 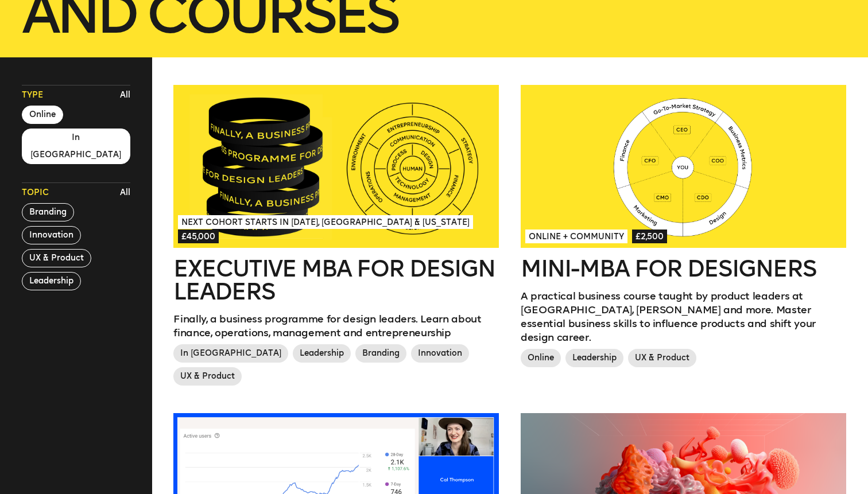 I want to click on button: Leadership, so click(x=51, y=281).